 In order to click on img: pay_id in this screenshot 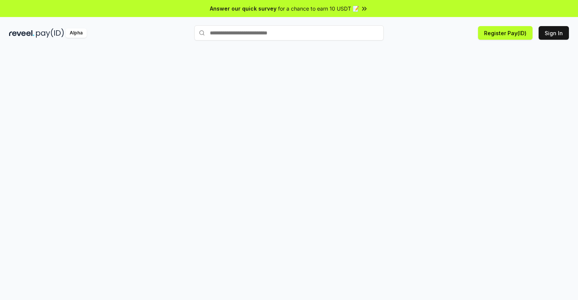, I will do `click(50, 33)`.